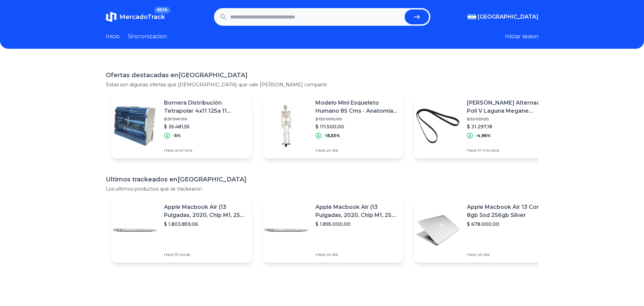  Describe the element at coordinates (147, 37) in the screenshot. I see `a: Sincronizacion` at that location.